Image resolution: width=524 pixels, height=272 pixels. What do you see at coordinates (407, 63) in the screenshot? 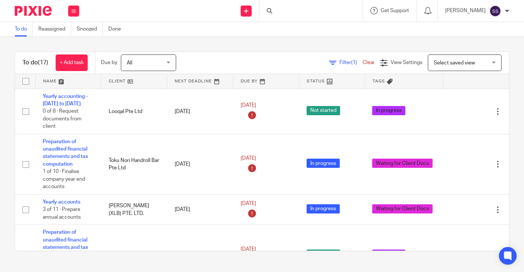
I see `span: View Settings` at bounding box center [407, 63].